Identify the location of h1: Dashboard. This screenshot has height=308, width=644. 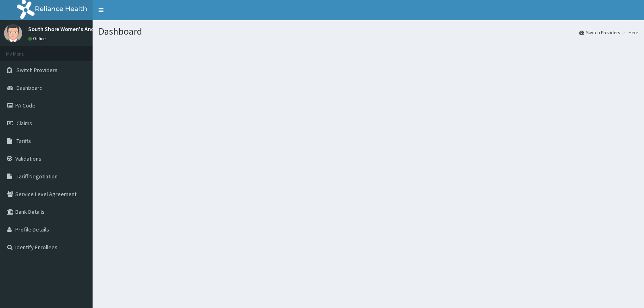
(368, 32).